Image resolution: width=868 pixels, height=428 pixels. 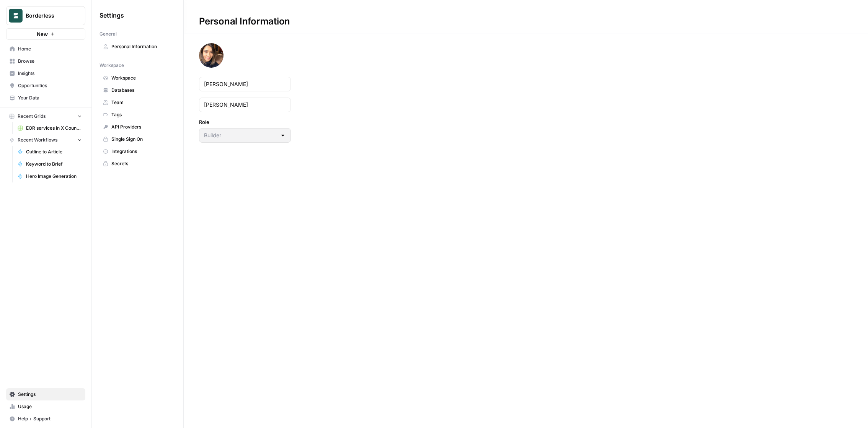 What do you see at coordinates (50, 419) in the screenshot?
I see `span: Help + Support` at bounding box center [50, 419].